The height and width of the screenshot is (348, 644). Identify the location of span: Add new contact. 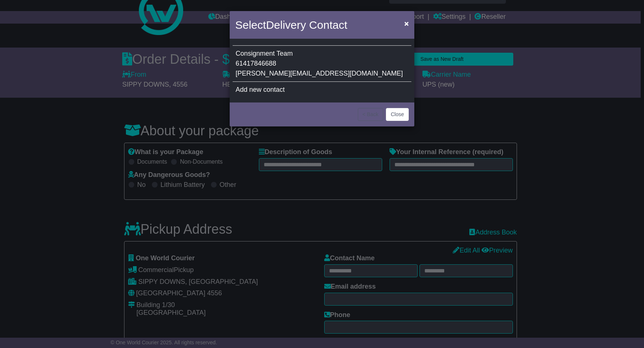
(259, 90).